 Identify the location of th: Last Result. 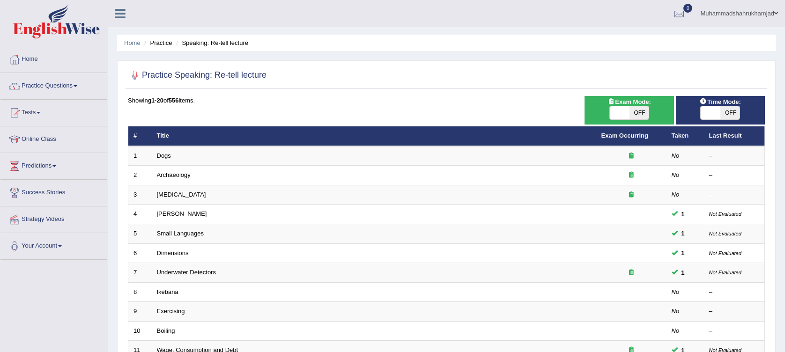
(734, 136).